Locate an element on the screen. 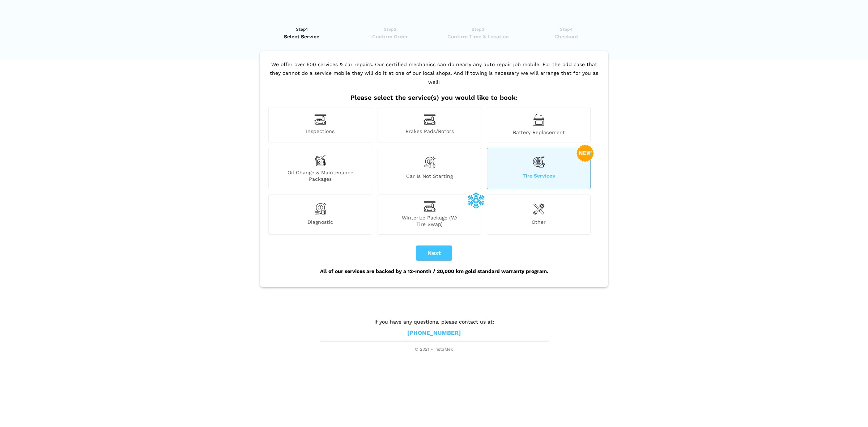  span: Battery Replacement is located at coordinates (539, 132).